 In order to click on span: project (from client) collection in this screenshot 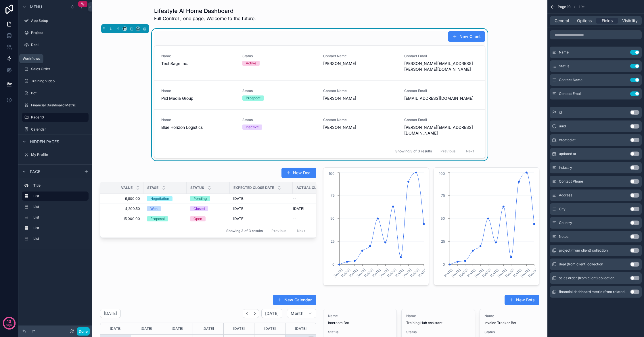, I will do `click(583, 250)`.